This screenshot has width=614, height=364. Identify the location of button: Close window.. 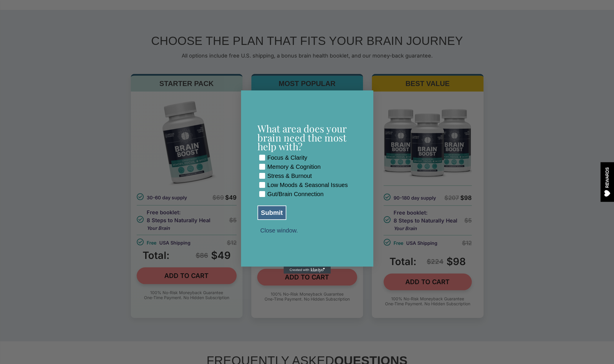
(279, 230).